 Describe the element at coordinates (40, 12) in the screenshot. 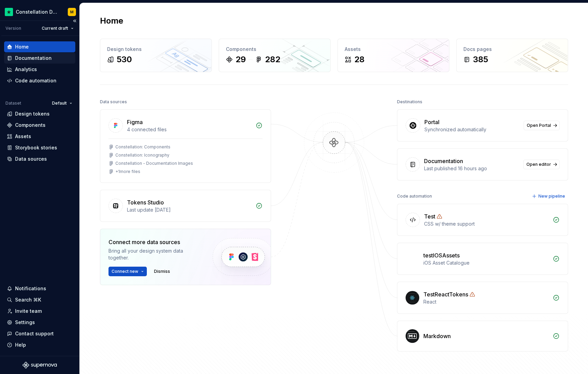

I see `button: Constellation Design SystemM` at that location.